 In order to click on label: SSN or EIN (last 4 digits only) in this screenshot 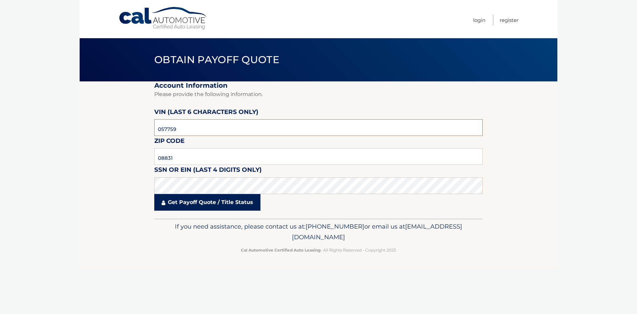, I will do `click(208, 171)`.